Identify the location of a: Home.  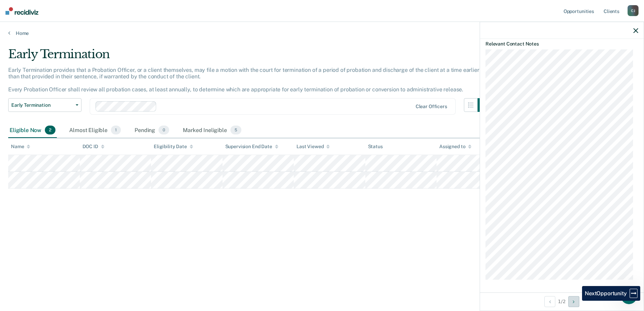
(322, 34).